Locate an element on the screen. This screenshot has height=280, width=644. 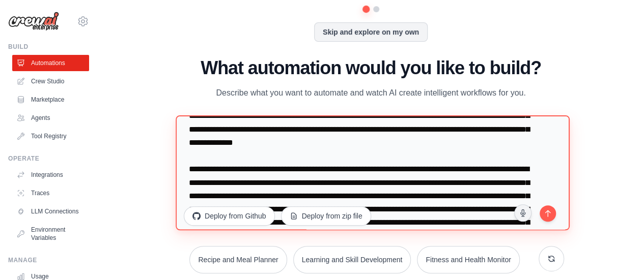
a: Automations is located at coordinates (50, 63).